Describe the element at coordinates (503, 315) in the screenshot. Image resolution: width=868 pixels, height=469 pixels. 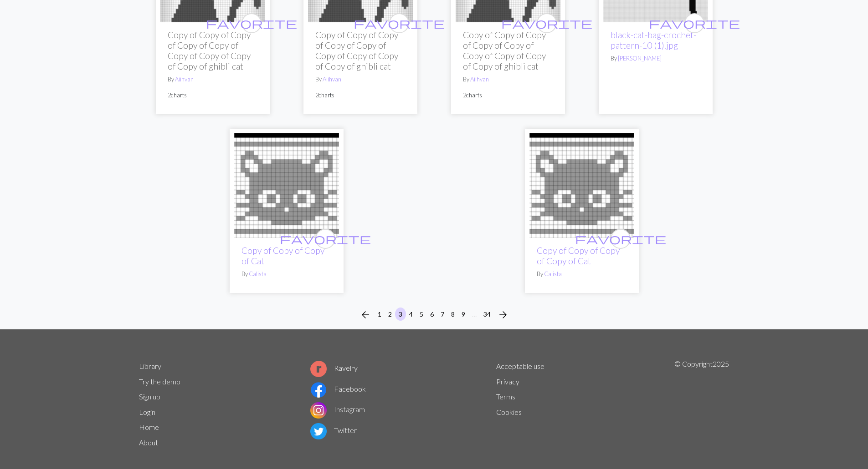
I see `span: arrow_forward` at that location.